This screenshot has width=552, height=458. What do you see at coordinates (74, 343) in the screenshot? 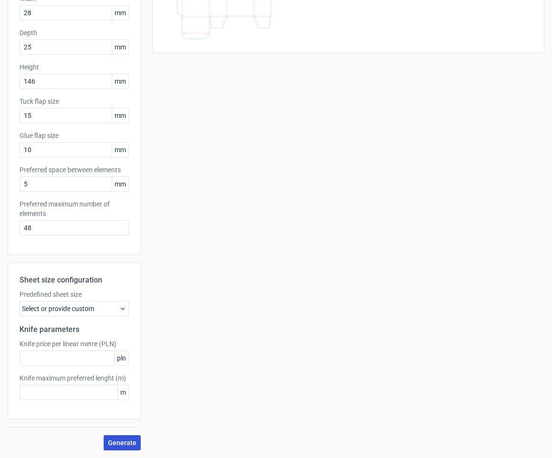
I see `label: Knife price per linear metre (PLN)` at bounding box center [74, 343].